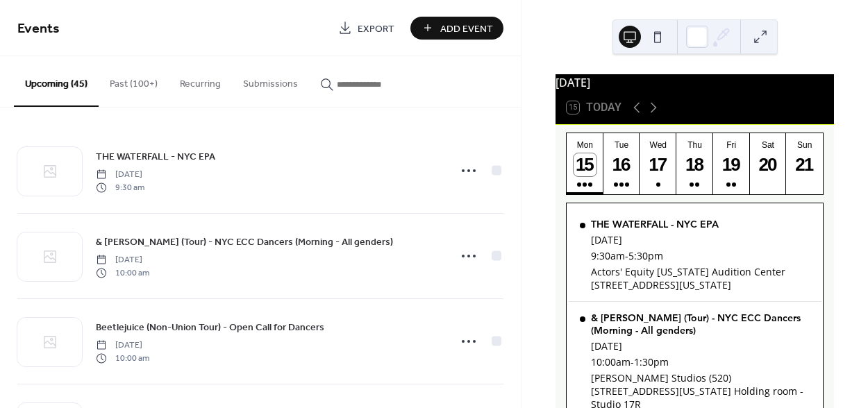  What do you see at coordinates (804, 164) in the screenshot?
I see `button: Sun21` at bounding box center [804, 164].